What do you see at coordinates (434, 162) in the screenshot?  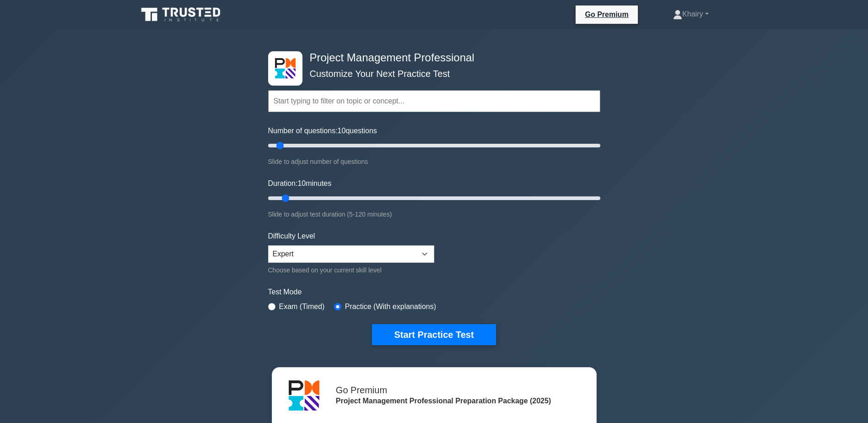 I see `div: Slide to adjust number of questions` at bounding box center [434, 162].